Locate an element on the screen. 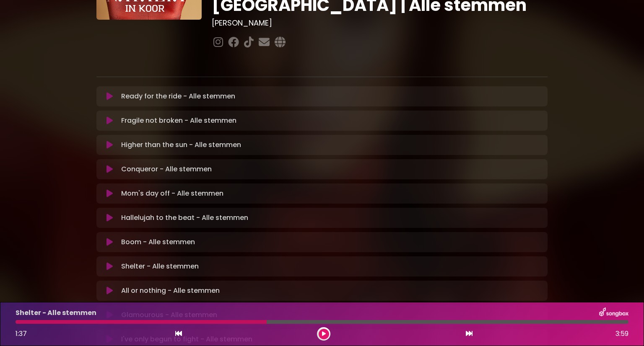 The image size is (644, 346). p: Fragile not broken - Alle stemmen is located at coordinates (178, 121).